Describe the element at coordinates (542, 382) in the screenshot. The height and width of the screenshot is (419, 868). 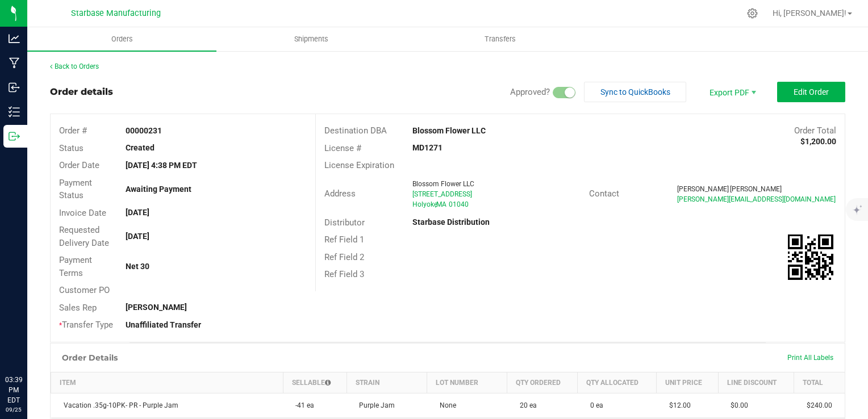
I see `th: Qty Ordered` at that location.